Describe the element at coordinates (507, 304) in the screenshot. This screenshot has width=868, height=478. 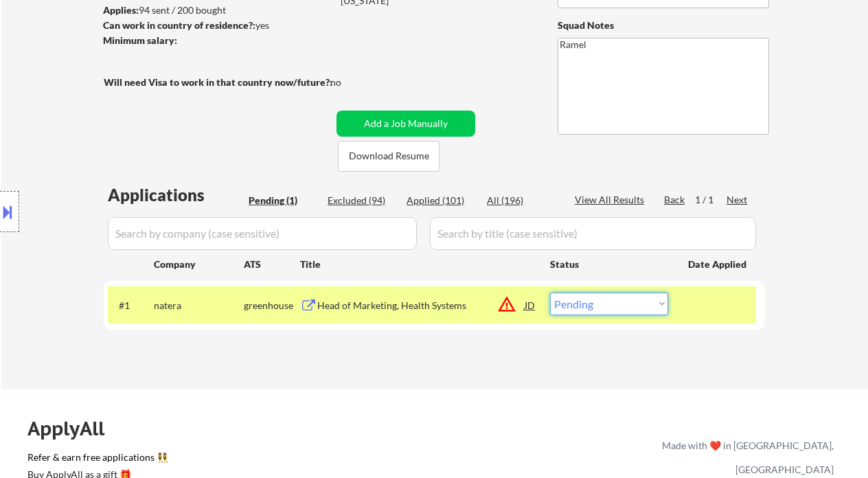
I see `button: warning_amber` at that location.